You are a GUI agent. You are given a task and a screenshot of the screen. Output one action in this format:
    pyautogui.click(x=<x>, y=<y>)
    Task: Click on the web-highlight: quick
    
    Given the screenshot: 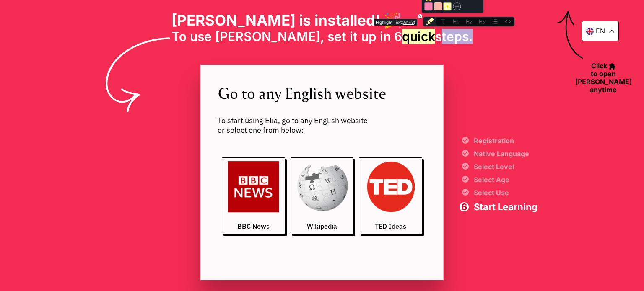 What is the action you would take?
    pyautogui.click(x=418, y=36)
    